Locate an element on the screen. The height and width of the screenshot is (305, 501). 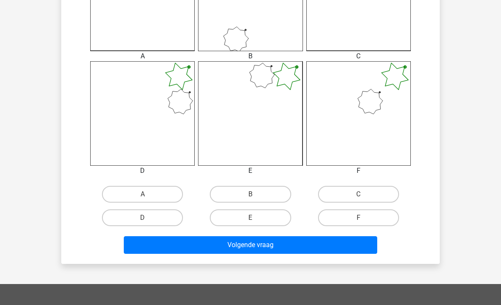
button: Volgende vraag is located at coordinates (251, 245).